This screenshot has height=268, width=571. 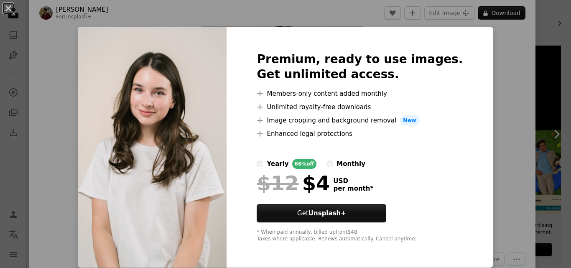 I want to click on div: $4, so click(x=293, y=183).